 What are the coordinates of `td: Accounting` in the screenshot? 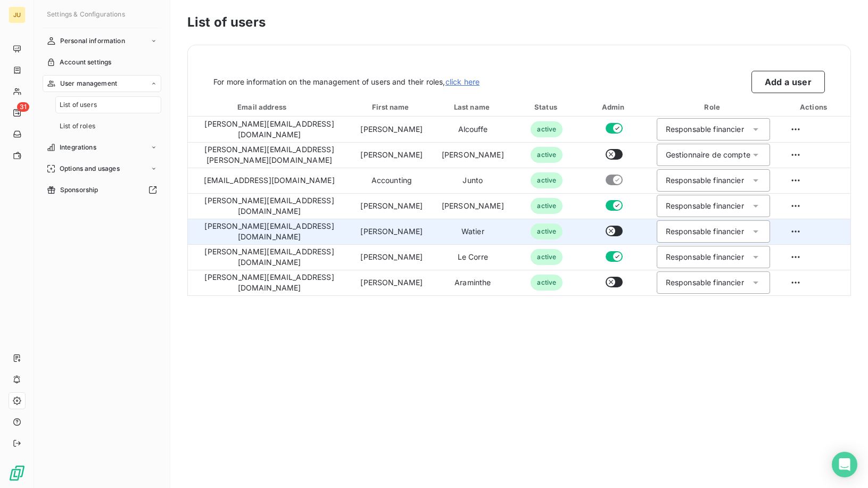 It's located at (392, 181).